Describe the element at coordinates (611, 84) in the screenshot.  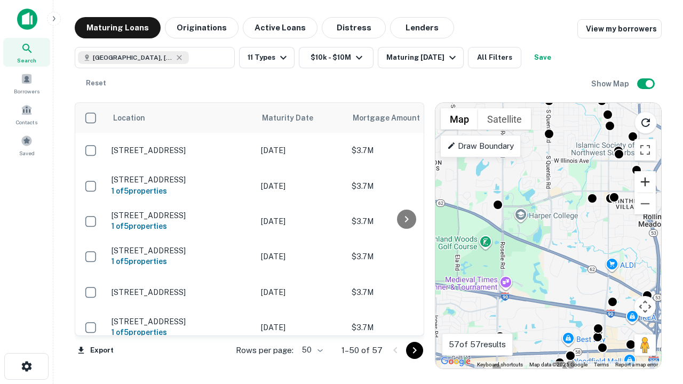
I see `h6: Show Map` at that location.